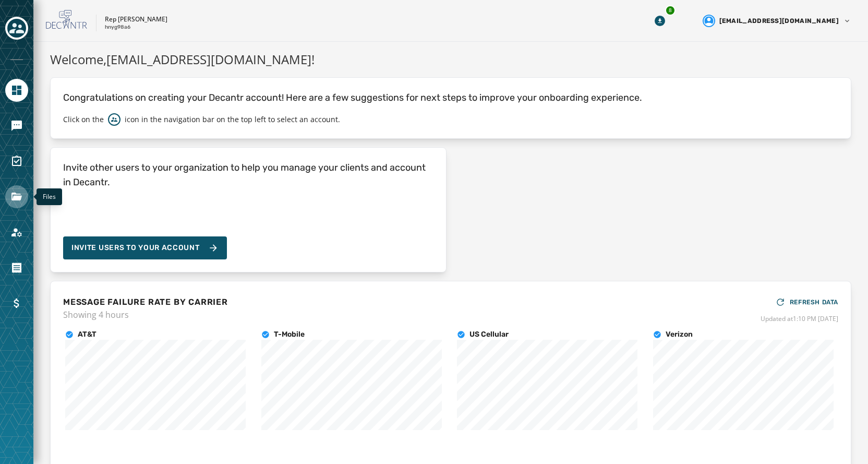 This screenshot has height=464, width=868. I want to click on h4: Invite other users to your organization to help you manage your clients and account in Decantr., so click(249, 174).